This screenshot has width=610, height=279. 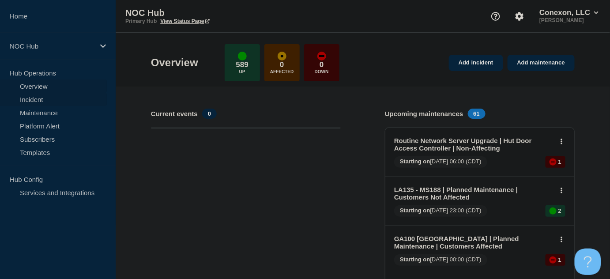 What do you see at coordinates (242, 65) in the screenshot?
I see `p: 589` at bounding box center [242, 65].